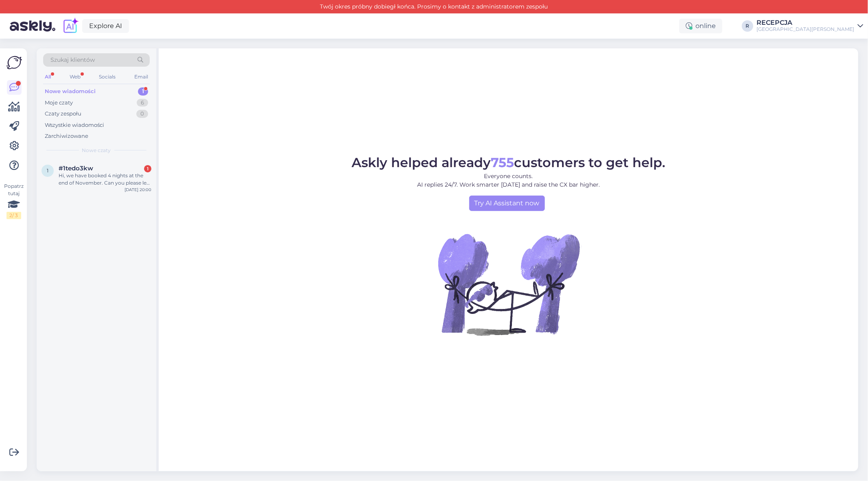 The height and width of the screenshot is (481, 868). What do you see at coordinates (142, 103) in the screenshot?
I see `div: 6` at bounding box center [142, 103].